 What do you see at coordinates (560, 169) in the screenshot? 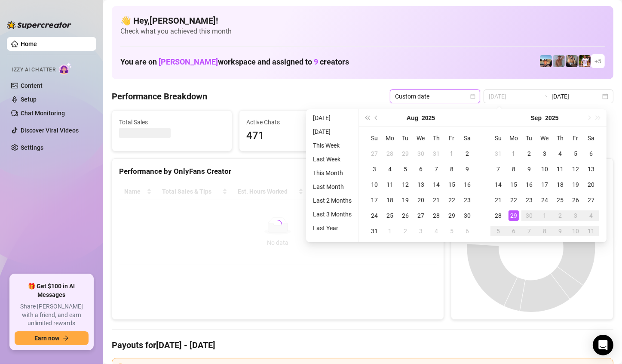
I see `td: 2025-09-11` at bounding box center [560, 169].